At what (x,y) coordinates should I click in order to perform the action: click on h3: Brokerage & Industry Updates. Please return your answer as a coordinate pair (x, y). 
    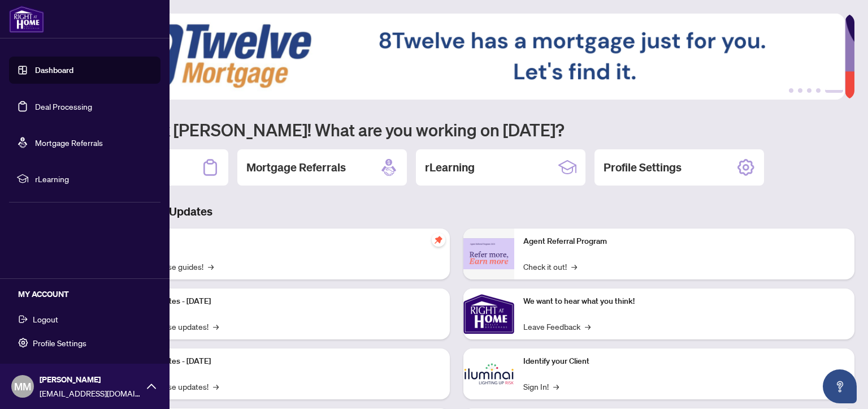
    Looking at the image, I should click on (457, 211).